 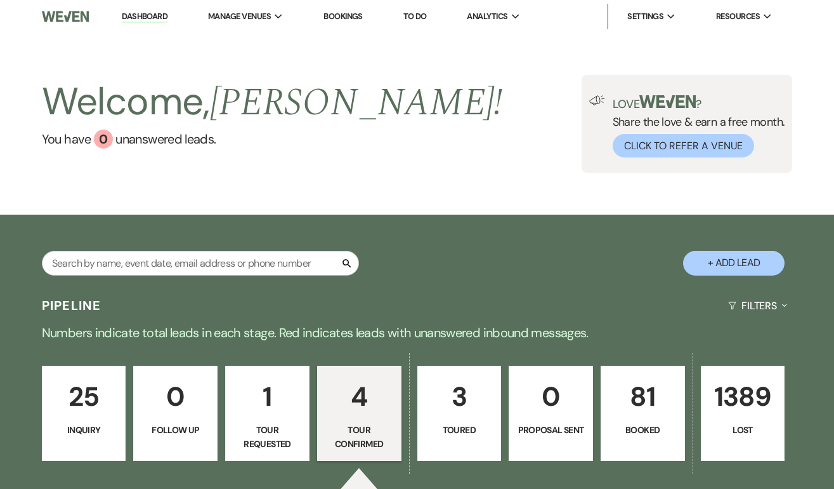 What do you see at coordinates (695, 126) in the screenshot?
I see `div: Share the love & earn a free month.` at bounding box center [695, 126].